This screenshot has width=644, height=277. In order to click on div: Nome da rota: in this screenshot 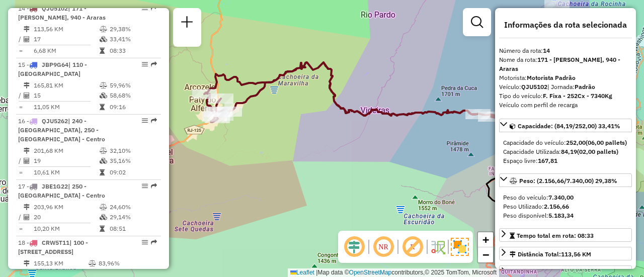, I will do `click(565, 65)`.